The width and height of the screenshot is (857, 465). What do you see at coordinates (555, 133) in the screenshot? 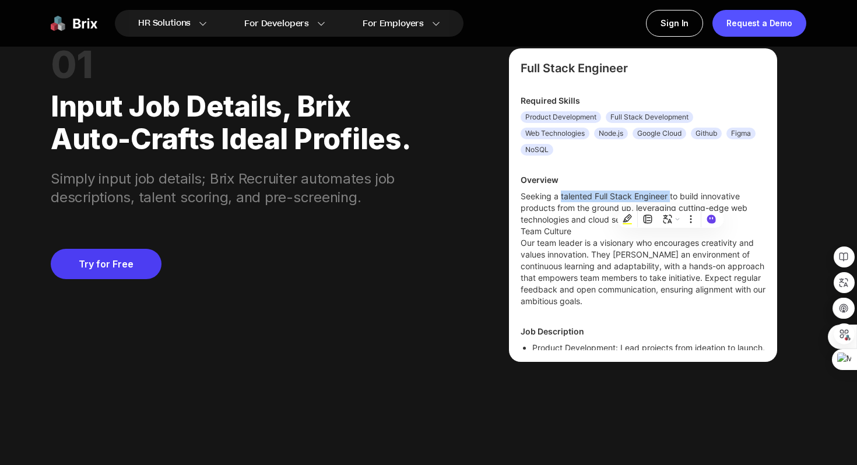
I see `div: Web Technologies` at bounding box center [555, 133].